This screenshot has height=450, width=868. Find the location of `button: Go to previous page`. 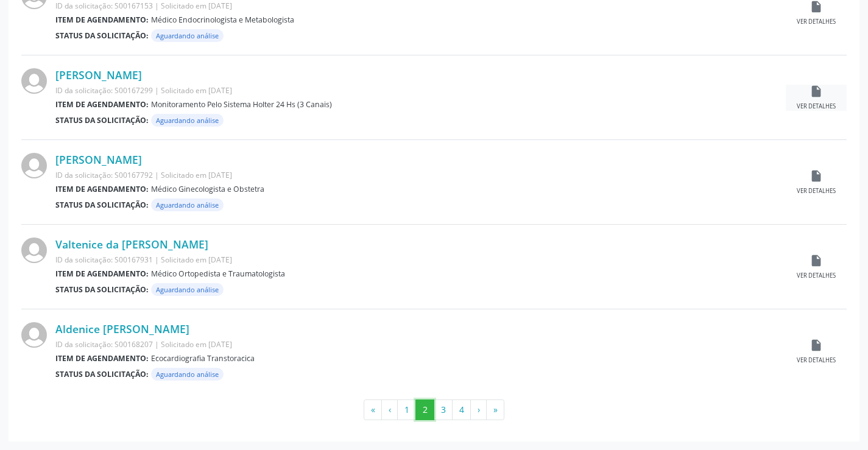

button: Go to previous page is located at coordinates (390, 410).